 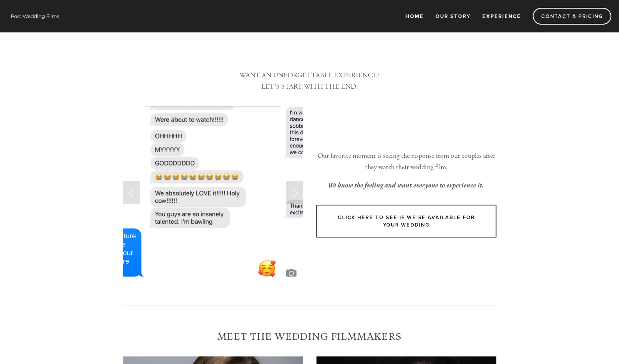 What do you see at coordinates (310, 337) in the screenshot?
I see `h2: Meet the Wedding Filmmakers` at bounding box center [310, 337].